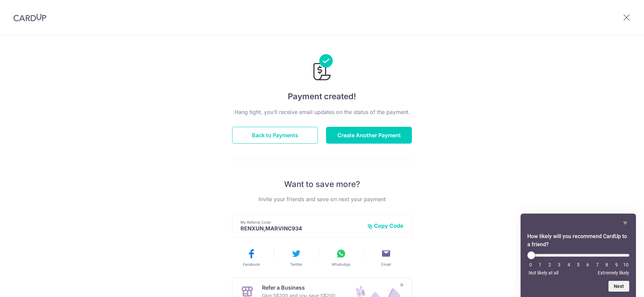 This screenshot has height=297, width=644. I want to click on p: RENXUN,MARVINC934, so click(301, 228).